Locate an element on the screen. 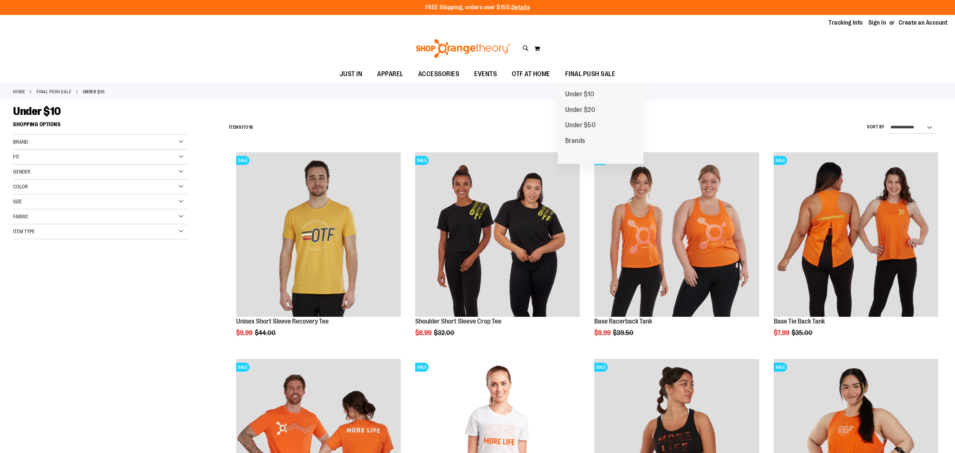  img: Product image for Base Tie Back Tank is located at coordinates (855, 234).